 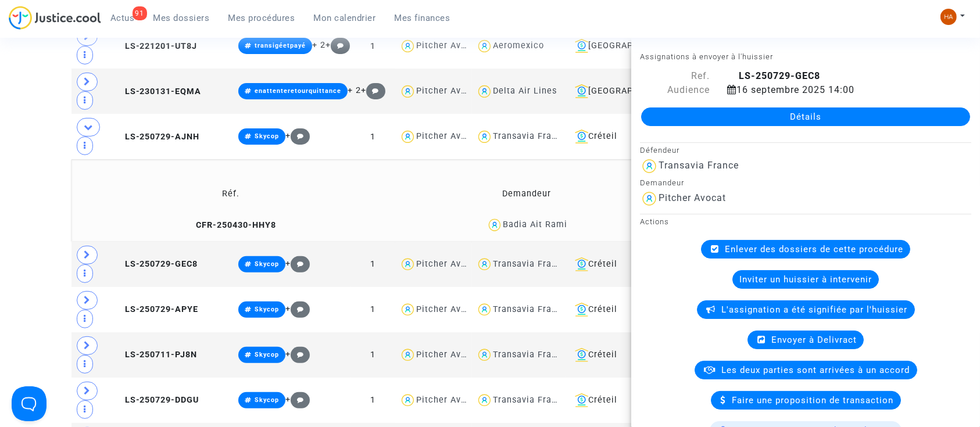 I want to click on span: Faire une proposition de transaction, so click(x=813, y=400).